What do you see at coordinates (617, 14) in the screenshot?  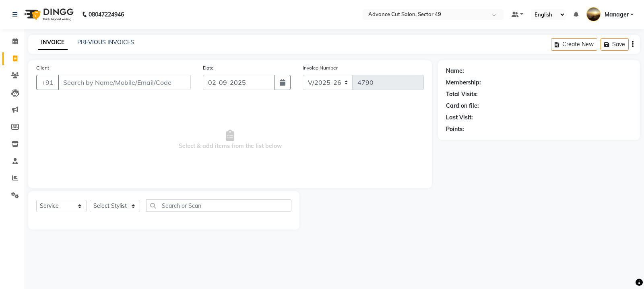 I see `span: Manager` at bounding box center [617, 14].